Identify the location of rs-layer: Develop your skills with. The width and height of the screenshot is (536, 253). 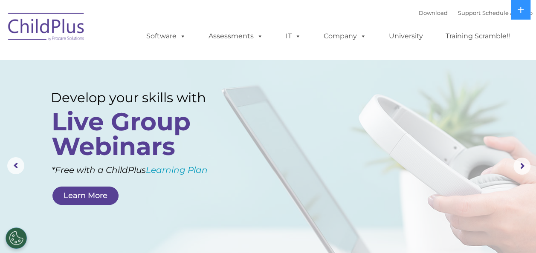
(139, 98).